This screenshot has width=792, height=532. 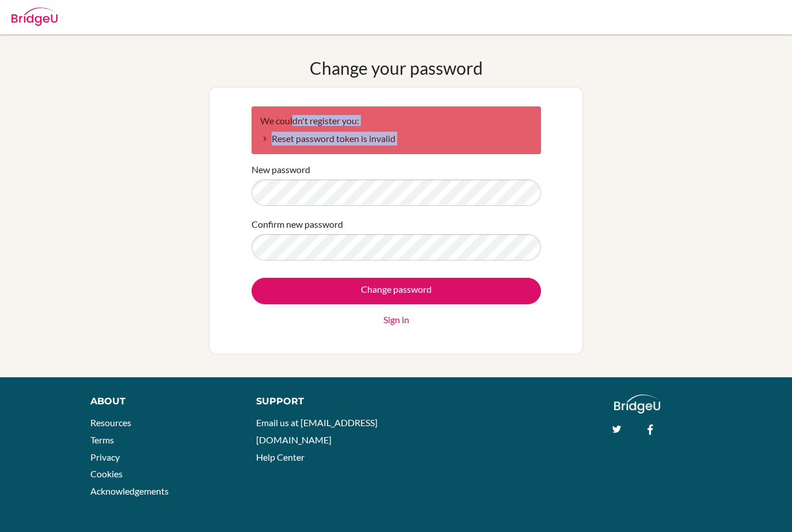 What do you see at coordinates (396, 68) in the screenshot?
I see `h1: Change your password` at bounding box center [396, 68].